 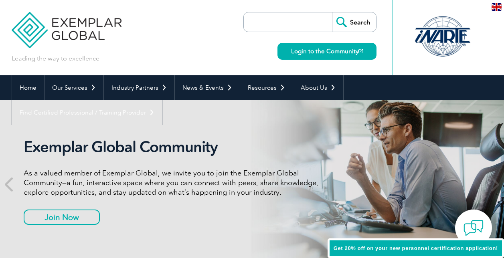 I want to click on input: Search, so click(x=354, y=22).